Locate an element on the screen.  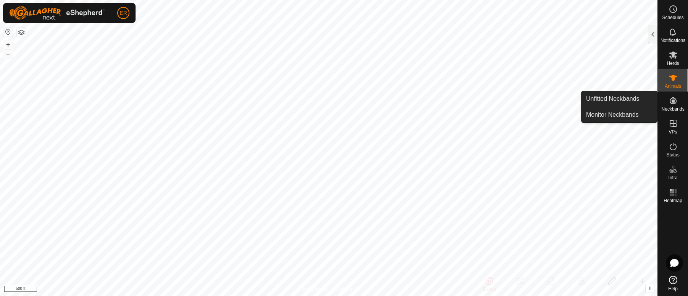
a: Contact Us is located at coordinates (347, 290).